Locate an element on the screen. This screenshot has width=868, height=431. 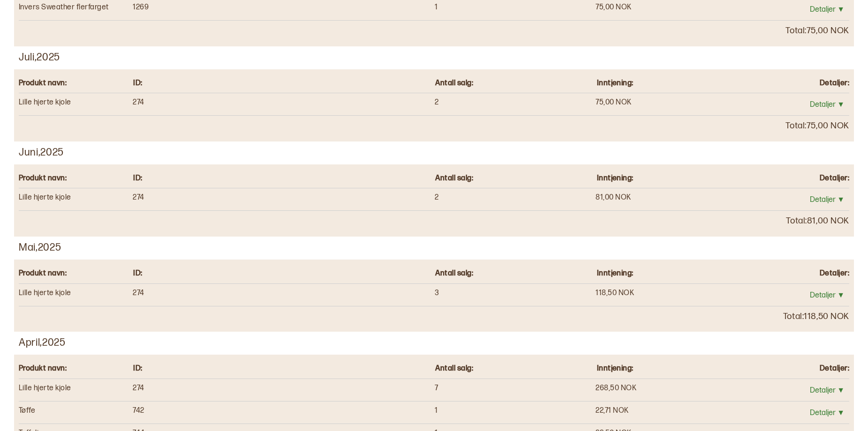
div: 1269 is located at coordinates (189, 9).